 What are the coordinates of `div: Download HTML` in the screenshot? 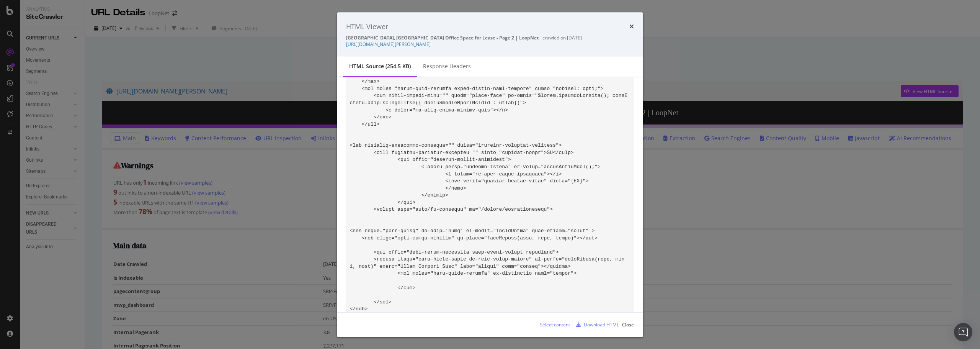 It's located at (601, 324).